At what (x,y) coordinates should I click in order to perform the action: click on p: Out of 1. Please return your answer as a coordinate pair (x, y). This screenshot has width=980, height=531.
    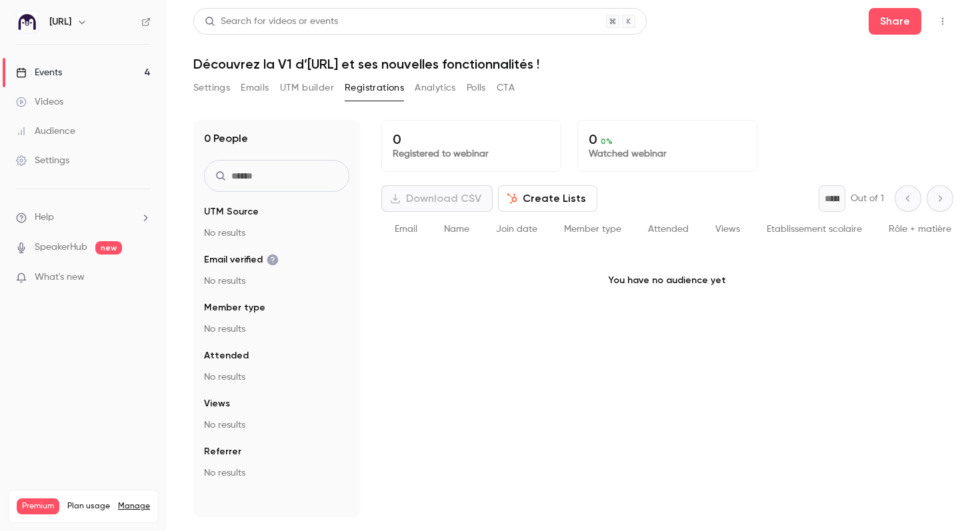
    Looking at the image, I should click on (866, 198).